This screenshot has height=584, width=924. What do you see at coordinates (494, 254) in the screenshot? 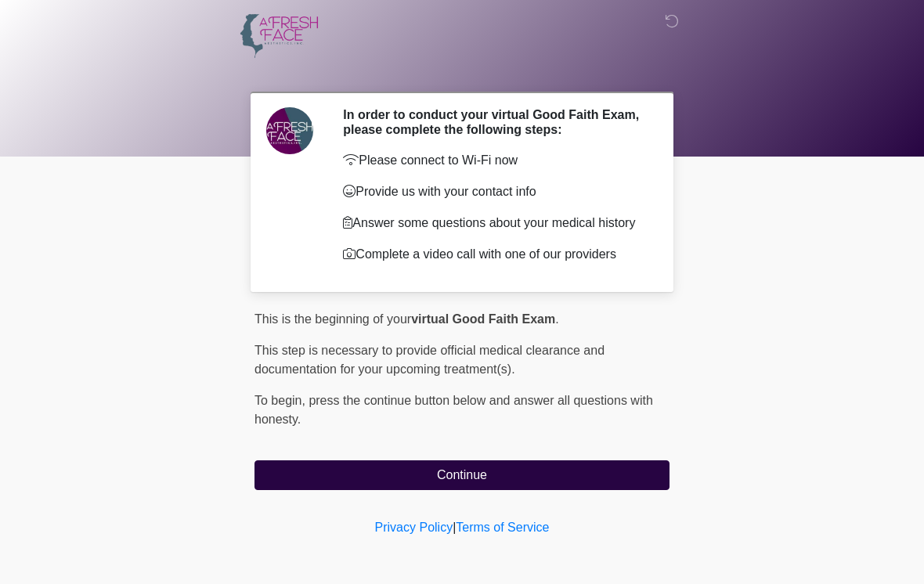
I see `p: Complete a video call with one of our providers` at bounding box center [494, 254].